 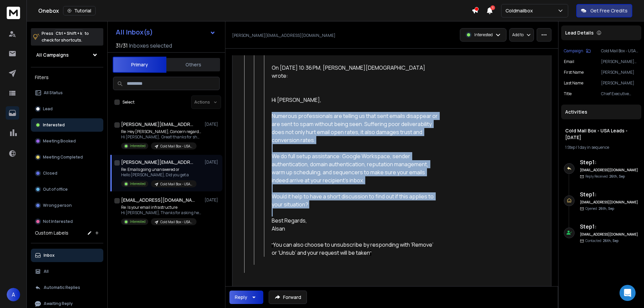 I want to click on button: All Status, so click(x=67, y=93).